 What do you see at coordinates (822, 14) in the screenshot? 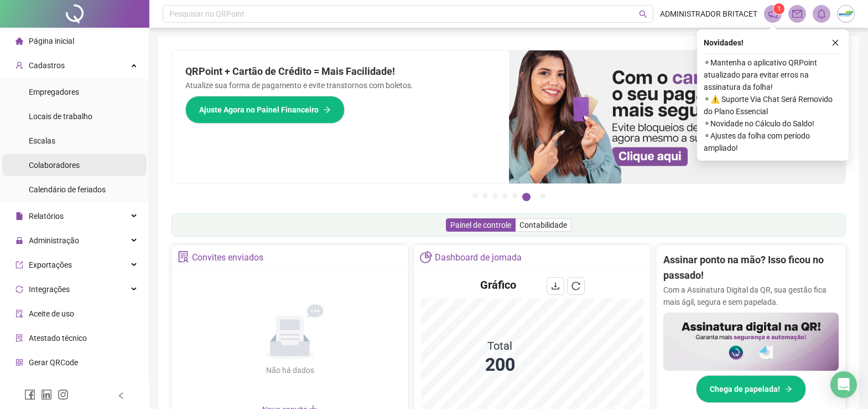
I see `span: bell` at bounding box center [822, 14].